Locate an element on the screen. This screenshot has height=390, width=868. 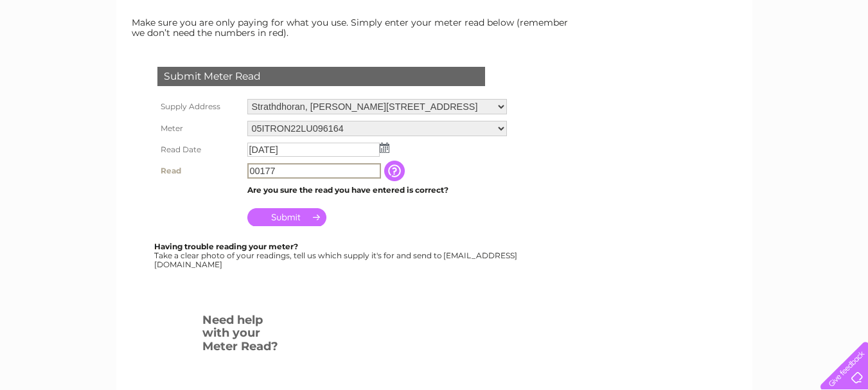
b: Having trouble reading your meter? is located at coordinates (226, 246).